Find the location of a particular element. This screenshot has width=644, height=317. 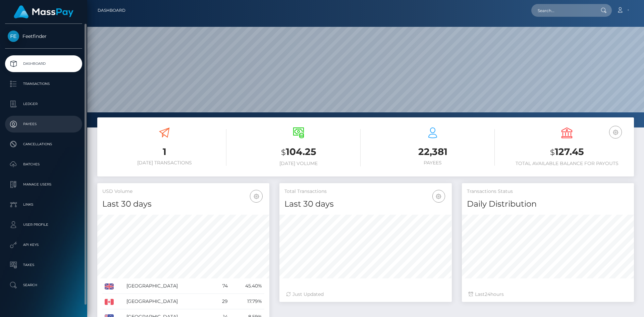

p: Links is located at coordinates (44, 205).